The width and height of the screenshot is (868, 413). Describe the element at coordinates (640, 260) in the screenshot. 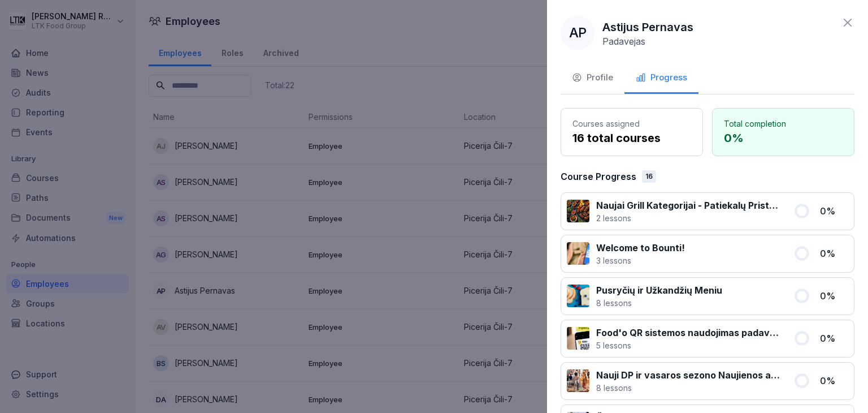

I see `p: 3 lessons` at that location.